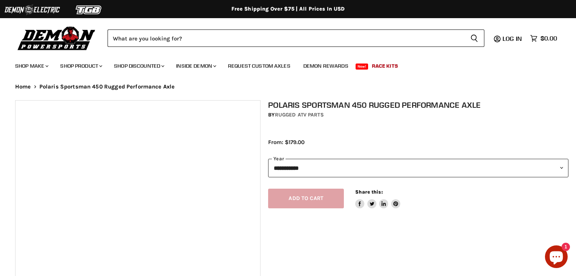  I want to click on span: $0.00, so click(549, 38).